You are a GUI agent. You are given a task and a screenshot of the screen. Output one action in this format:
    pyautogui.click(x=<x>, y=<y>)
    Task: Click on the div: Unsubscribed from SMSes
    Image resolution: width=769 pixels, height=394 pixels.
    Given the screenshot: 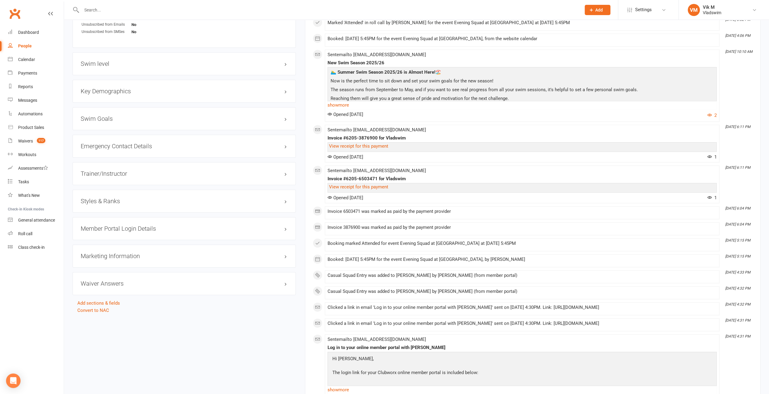 What is the action you would take?
    pyautogui.click(x=106, y=32)
    